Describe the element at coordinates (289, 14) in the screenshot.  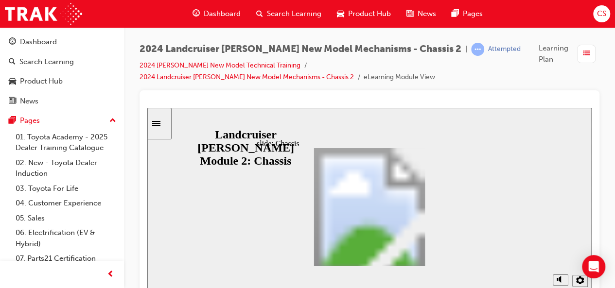
I see `a: search-iconSearch Learning` at that location.